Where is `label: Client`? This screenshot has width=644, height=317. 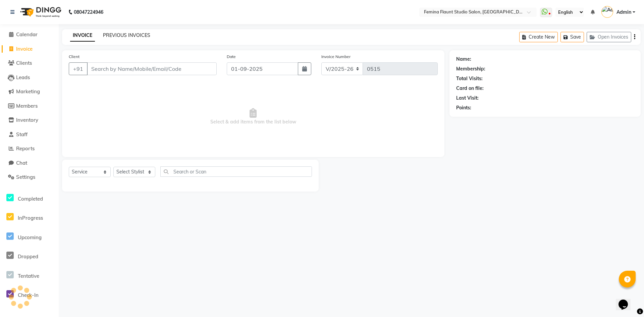
label: Client is located at coordinates (74, 57).